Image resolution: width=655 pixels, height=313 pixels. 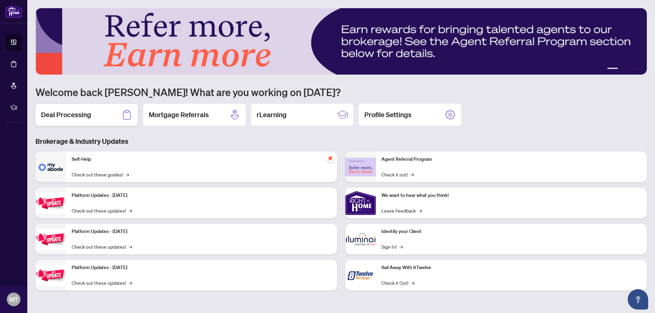 I want to click on a: Check out these guides!→, so click(x=100, y=175).